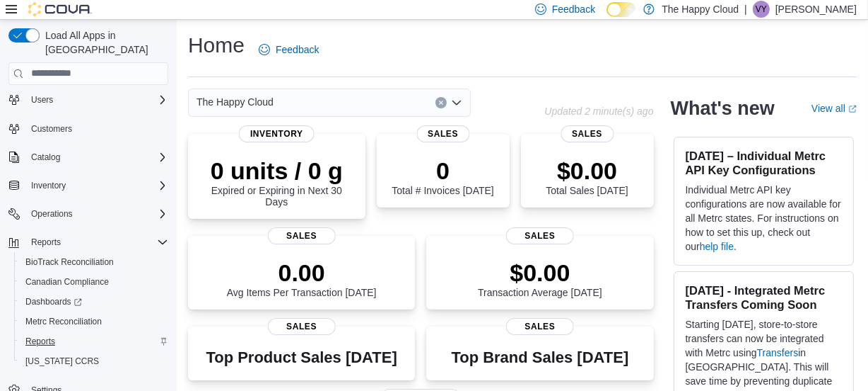 The height and width of the screenshot is (391, 868). What do you see at coordinates (94, 361) in the screenshot?
I see `span: Washington CCRS` at bounding box center [94, 361].